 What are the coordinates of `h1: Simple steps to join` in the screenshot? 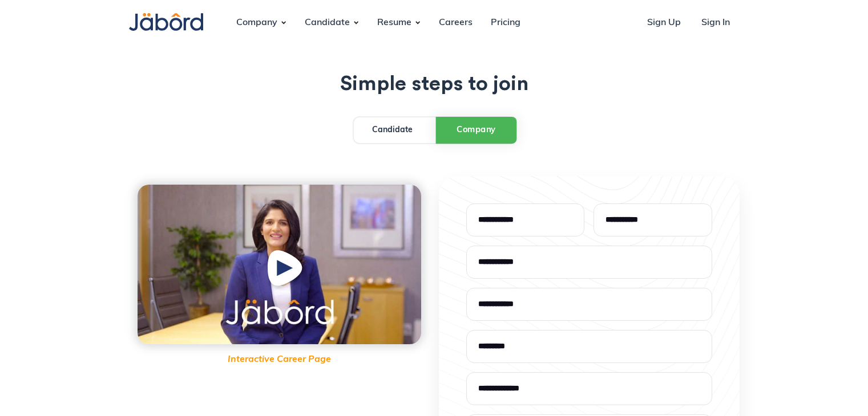 It's located at (434, 84).